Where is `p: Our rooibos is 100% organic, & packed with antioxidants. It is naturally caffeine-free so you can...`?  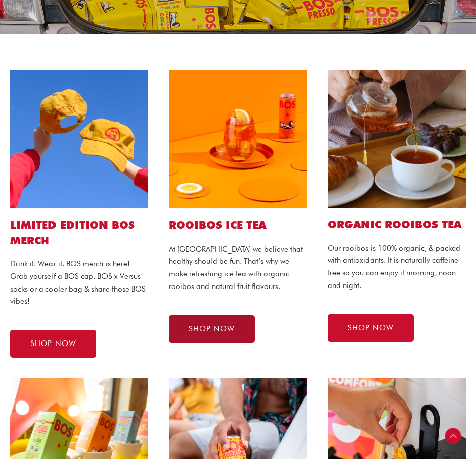
p: Our rooibos is 100% organic, & packed with antioxidants. It is naturally caffeine-free so you can... is located at coordinates (396, 267).